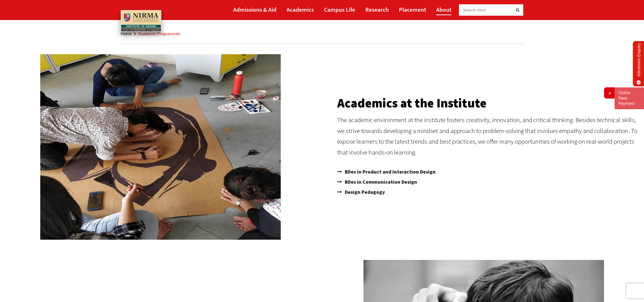 The height and width of the screenshot is (302, 644). I want to click on a: BDes in Communication Design, so click(488, 182).